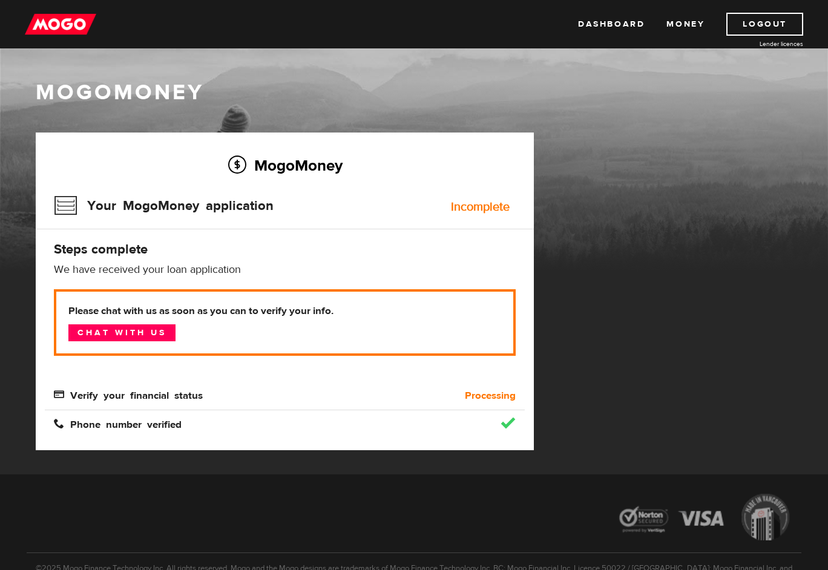 The width and height of the screenshot is (828, 570). What do you see at coordinates (117, 423) in the screenshot?
I see `span: Phone number verified` at bounding box center [117, 423].